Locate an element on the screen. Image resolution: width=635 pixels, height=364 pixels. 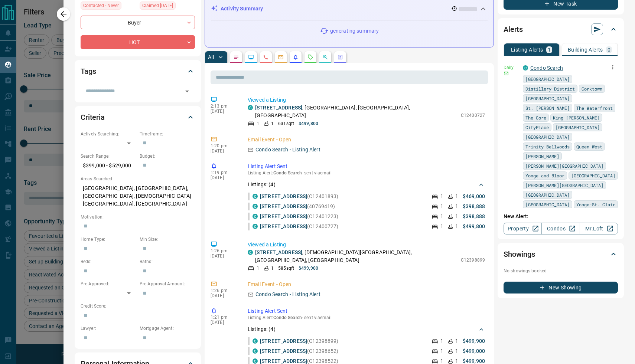
p: Email Event - Open is located at coordinates (366, 284).